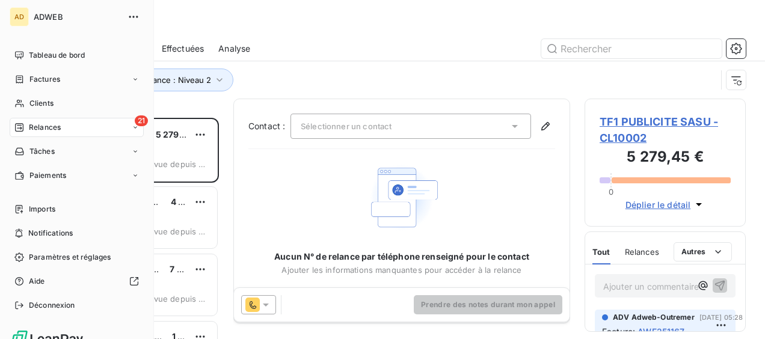 The width and height of the screenshot is (765, 339). Describe the element at coordinates (77, 17) in the screenshot. I see `span: ADWEB` at that location.